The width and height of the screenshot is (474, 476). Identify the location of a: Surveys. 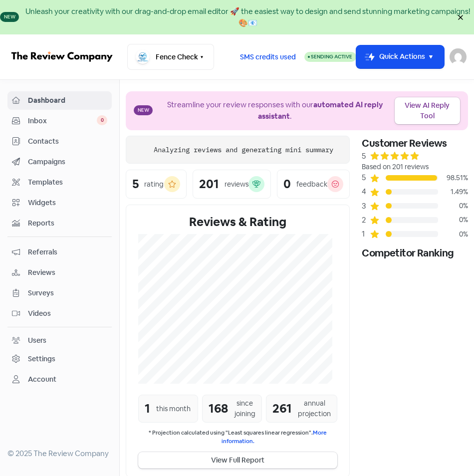
(60, 293).